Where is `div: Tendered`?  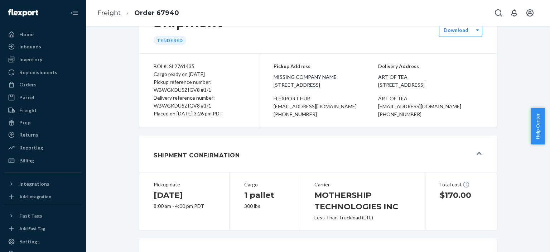
div: Tendered is located at coordinates (170, 40).